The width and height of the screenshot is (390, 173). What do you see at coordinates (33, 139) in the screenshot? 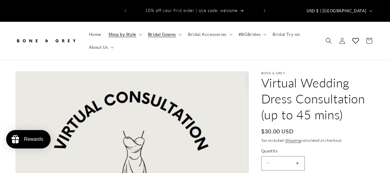
I see `div: Rewards` at bounding box center [33, 139].